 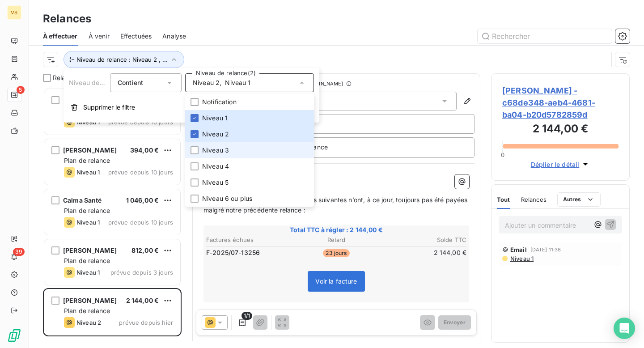 What do you see at coordinates (67, 19) in the screenshot?
I see `h3: Relances` at bounding box center [67, 19].